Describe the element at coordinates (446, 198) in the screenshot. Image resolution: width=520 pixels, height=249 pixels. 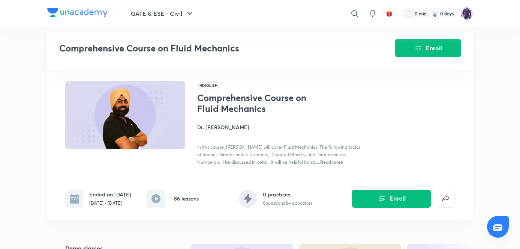
I see `button: false` at that location.